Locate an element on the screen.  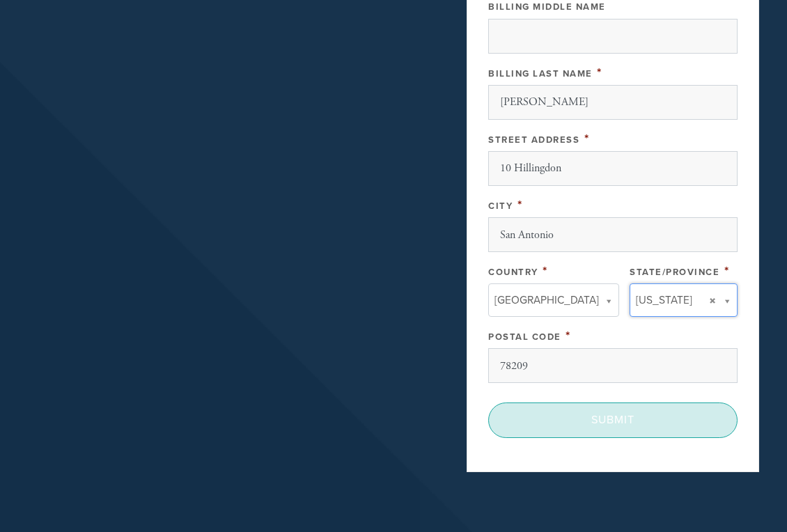
label: Billing Middle Name is located at coordinates (547, 7).